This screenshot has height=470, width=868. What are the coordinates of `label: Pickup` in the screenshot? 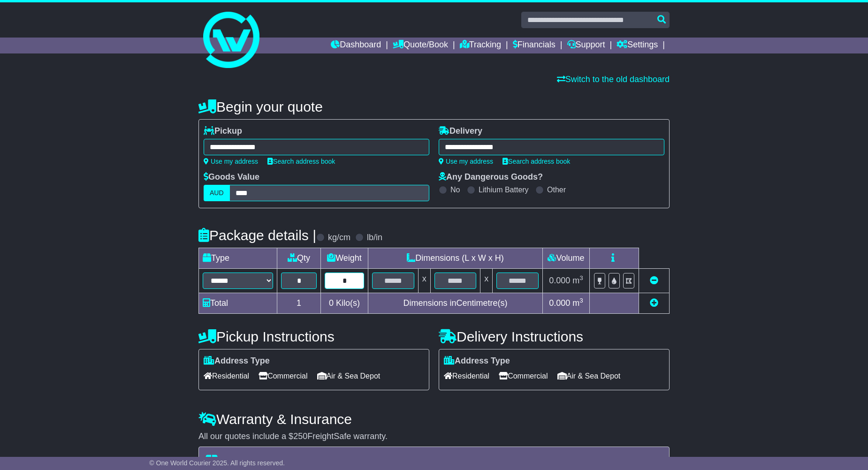 It's located at (223, 131).